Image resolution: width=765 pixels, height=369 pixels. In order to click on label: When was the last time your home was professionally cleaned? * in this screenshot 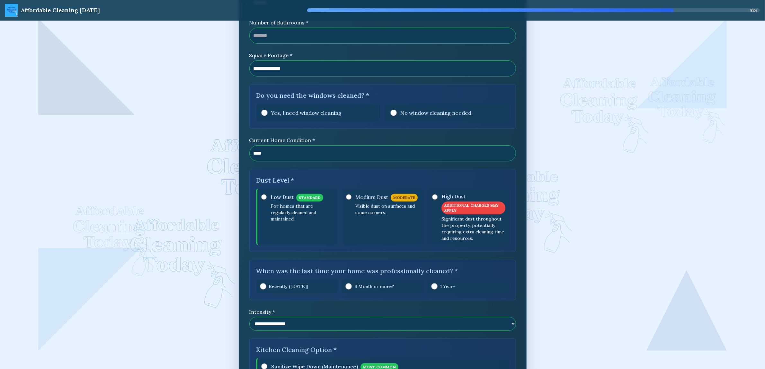, I will do `click(383, 271)`.